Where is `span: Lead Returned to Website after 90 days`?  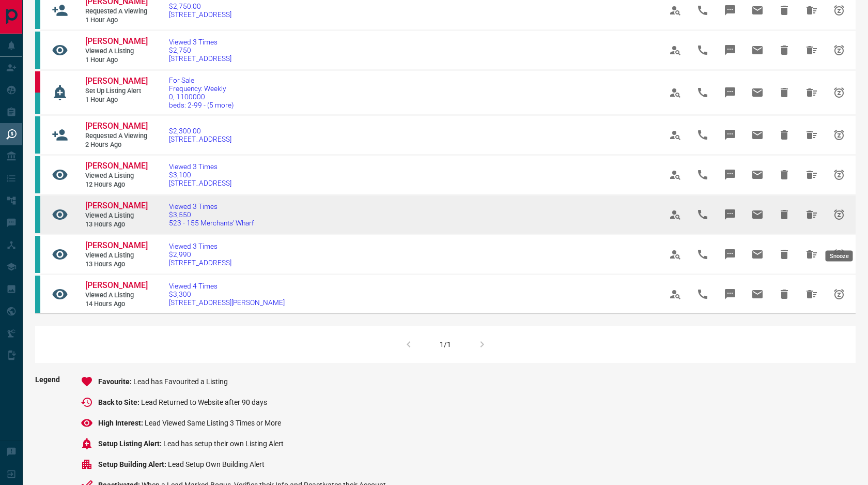 span: Lead Returned to Website after 90 days is located at coordinates (204, 402).